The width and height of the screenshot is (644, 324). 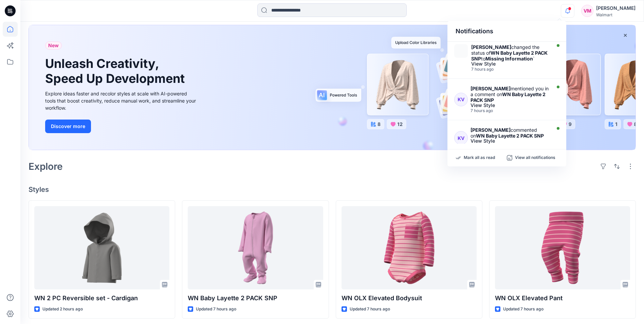 I want to click on p: Mark all as read, so click(x=480, y=158).